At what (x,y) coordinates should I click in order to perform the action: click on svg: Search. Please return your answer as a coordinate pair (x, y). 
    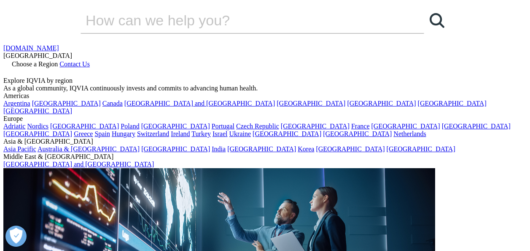
    Looking at the image, I should click on (437, 20).